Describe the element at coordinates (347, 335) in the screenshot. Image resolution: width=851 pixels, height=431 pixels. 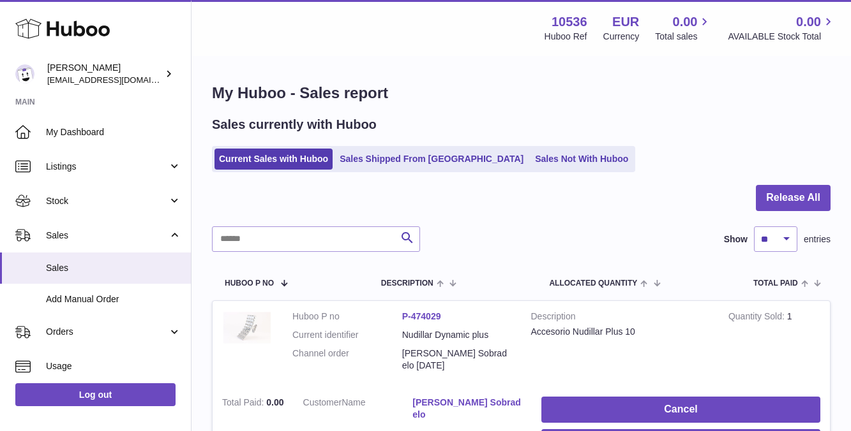
I see `dt: Current identifier` at that location.